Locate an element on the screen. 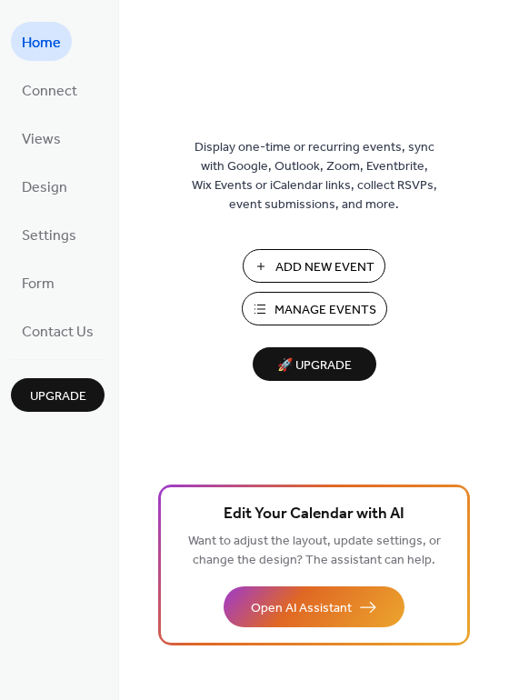 The height and width of the screenshot is (700, 509). a: Settings is located at coordinates (49, 234).